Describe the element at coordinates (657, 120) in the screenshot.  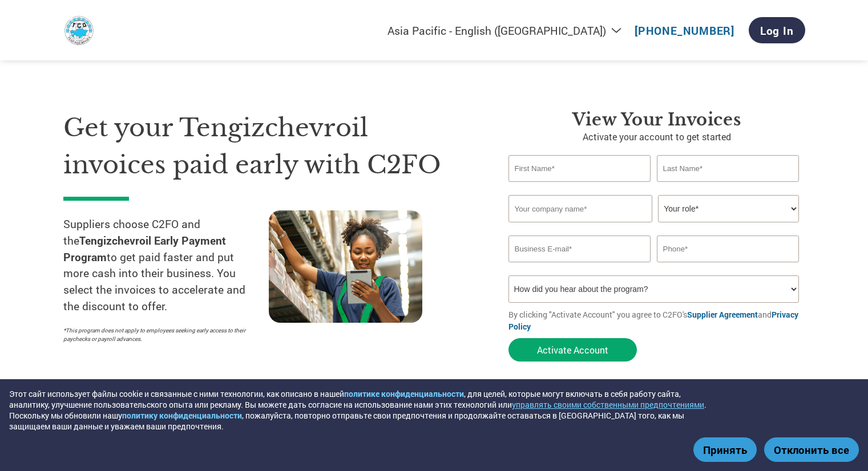
I see `h3: View your invoices` at that location.